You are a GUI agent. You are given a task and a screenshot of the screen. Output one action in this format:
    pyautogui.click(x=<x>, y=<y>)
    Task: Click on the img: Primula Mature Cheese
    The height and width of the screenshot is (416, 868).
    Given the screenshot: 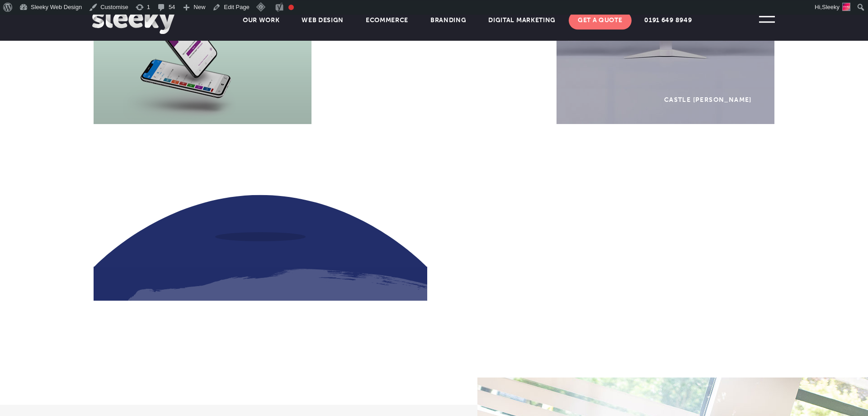 What is the action you would take?
    pyautogui.click(x=261, y=190)
    